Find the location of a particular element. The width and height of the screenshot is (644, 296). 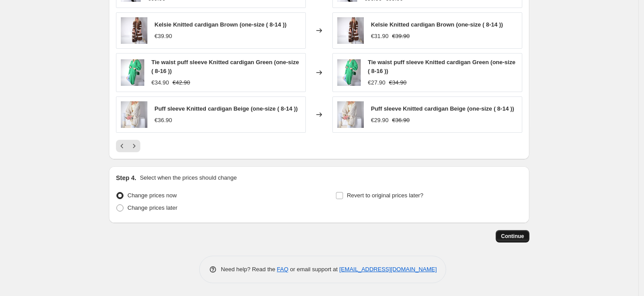

span: Change prices later is located at coordinates (152, 207).